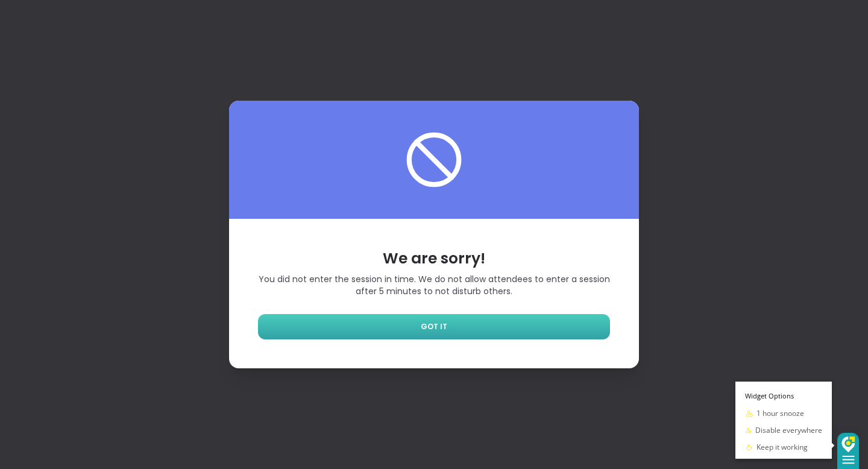  Describe the element at coordinates (784, 431) in the screenshot. I see `button: Disable everywhere` at that location.